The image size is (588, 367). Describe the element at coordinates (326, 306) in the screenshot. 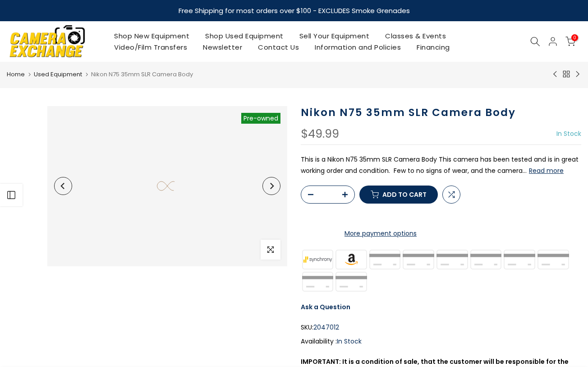

I see `a: Ask a Question` at that location.